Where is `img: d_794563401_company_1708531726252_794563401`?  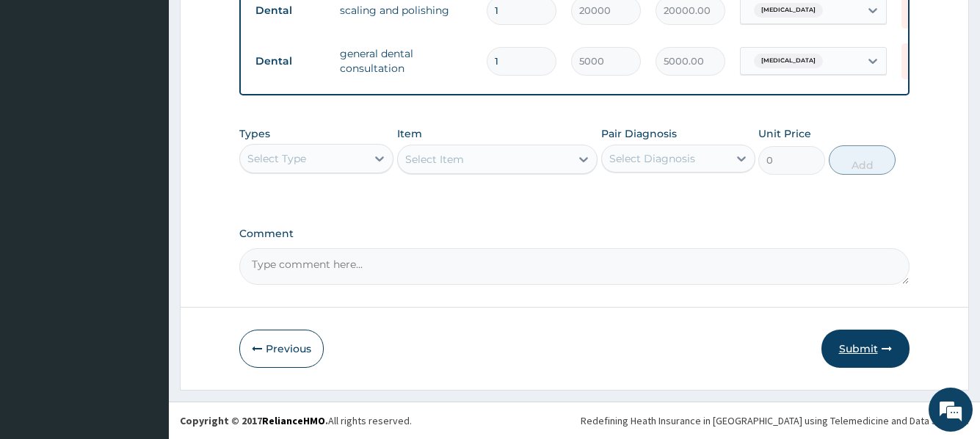 img: d_794563401_company_1708531726252_794563401 is located at coordinates (43, 92).